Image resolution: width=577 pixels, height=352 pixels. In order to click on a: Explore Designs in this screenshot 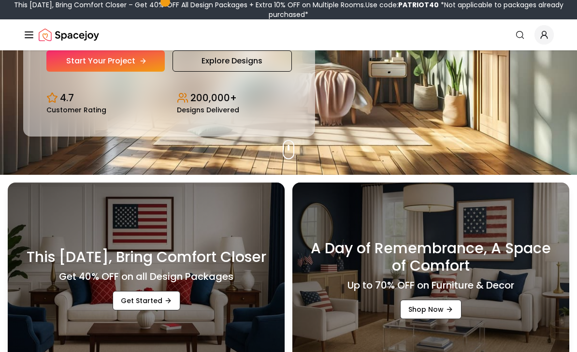, I will do `click(232, 61)`.